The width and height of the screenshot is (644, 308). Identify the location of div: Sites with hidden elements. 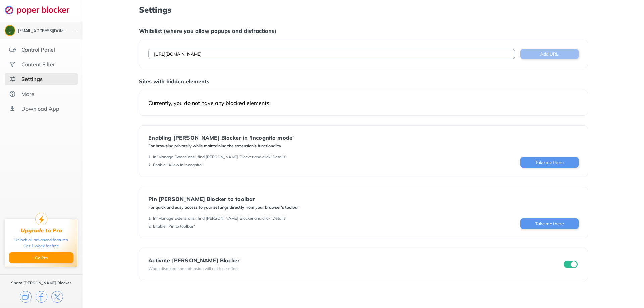
(363, 81).